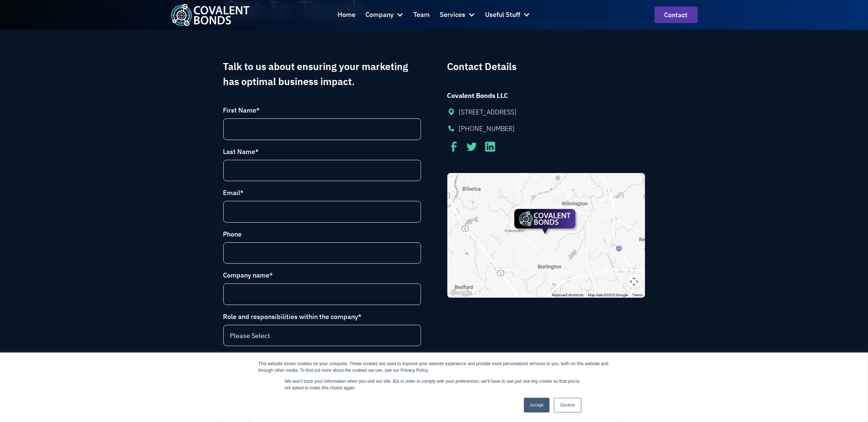 The width and height of the screenshot is (868, 422). I want to click on span: First Name, so click(240, 110).